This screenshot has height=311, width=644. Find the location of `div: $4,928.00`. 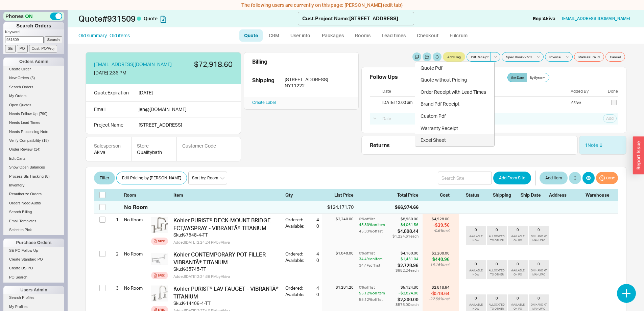

div: $4,928.00 is located at coordinates (440, 219).